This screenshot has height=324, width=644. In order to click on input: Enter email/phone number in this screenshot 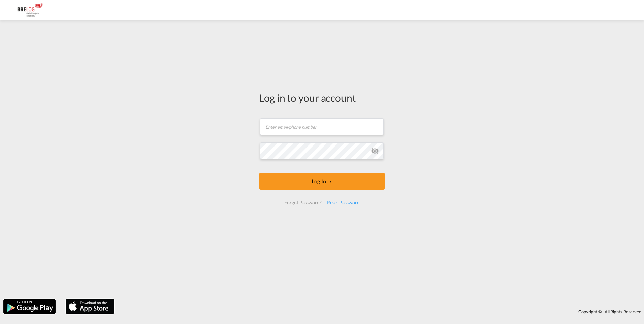, I will do `click(322, 127)`.